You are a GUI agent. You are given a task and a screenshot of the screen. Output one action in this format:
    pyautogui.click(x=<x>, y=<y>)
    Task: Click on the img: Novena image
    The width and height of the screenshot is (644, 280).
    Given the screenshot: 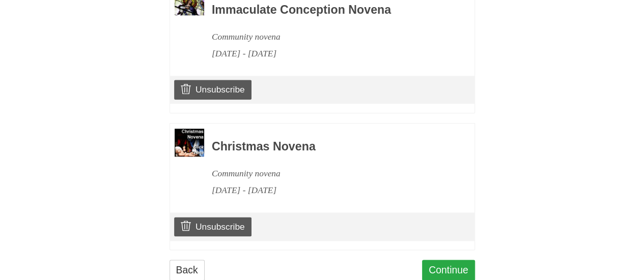 What is the action you would take?
    pyautogui.click(x=189, y=142)
    